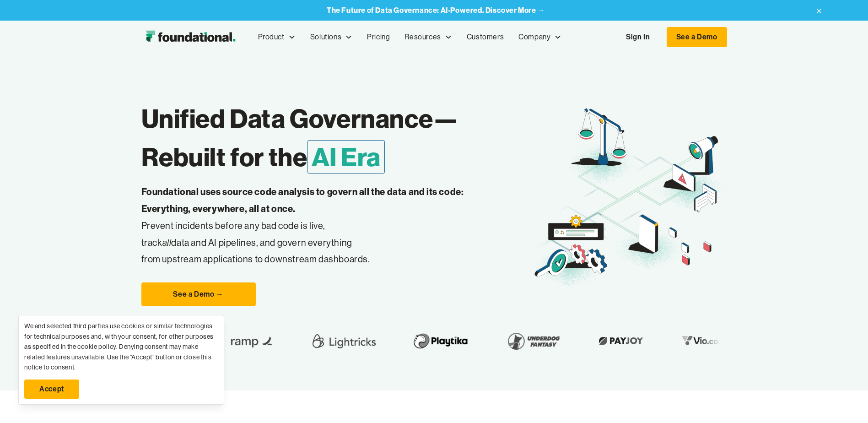 This screenshot has width=868, height=423. I want to click on a: Pricing, so click(378, 37).